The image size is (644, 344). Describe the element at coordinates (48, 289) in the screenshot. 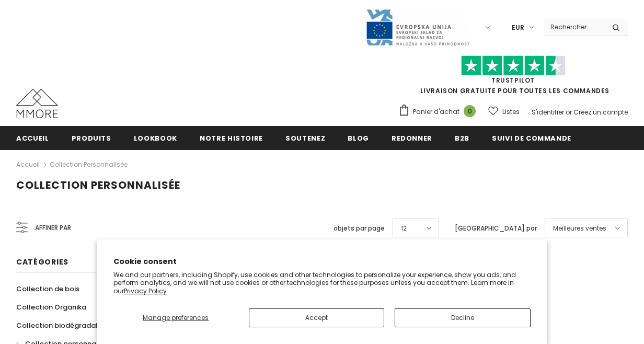

I see `span: Collection de bois` at that location.